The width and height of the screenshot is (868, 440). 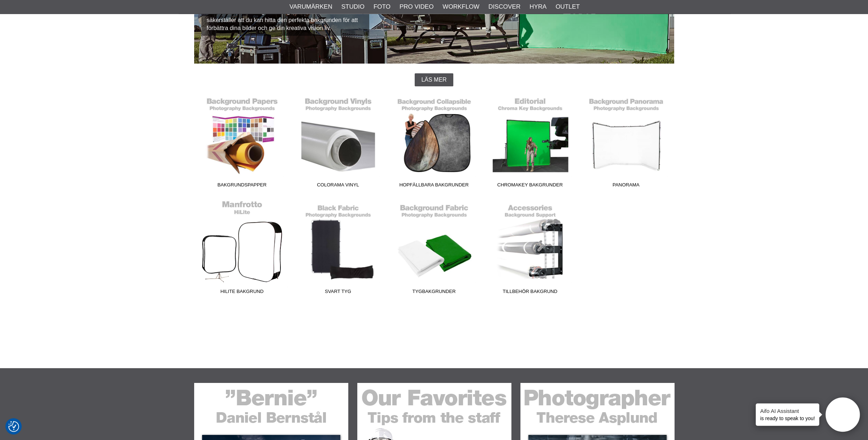 What do you see at coordinates (338, 143) in the screenshot?
I see `a: Colorama Vinyl` at bounding box center [338, 143].